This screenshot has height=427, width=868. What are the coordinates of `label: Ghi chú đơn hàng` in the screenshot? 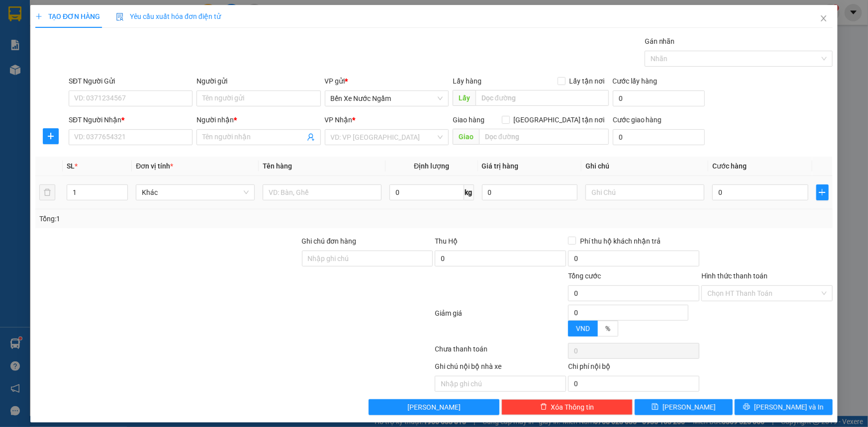 It's located at (329, 241).